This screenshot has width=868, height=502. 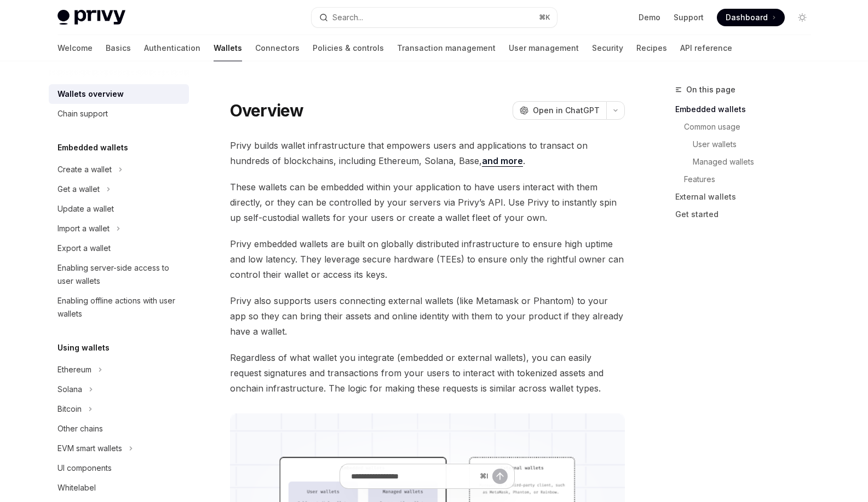 What do you see at coordinates (90, 94) in the screenshot?
I see `div: Wallets overview` at bounding box center [90, 94].